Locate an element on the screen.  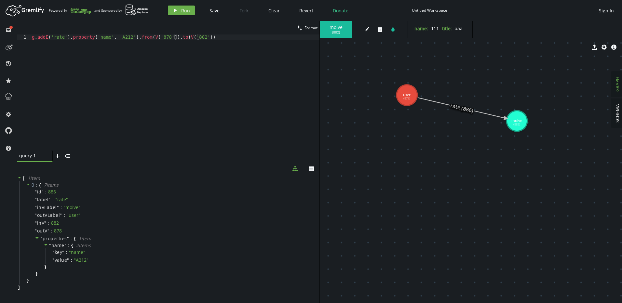
div: 882 is located at coordinates (55, 223).